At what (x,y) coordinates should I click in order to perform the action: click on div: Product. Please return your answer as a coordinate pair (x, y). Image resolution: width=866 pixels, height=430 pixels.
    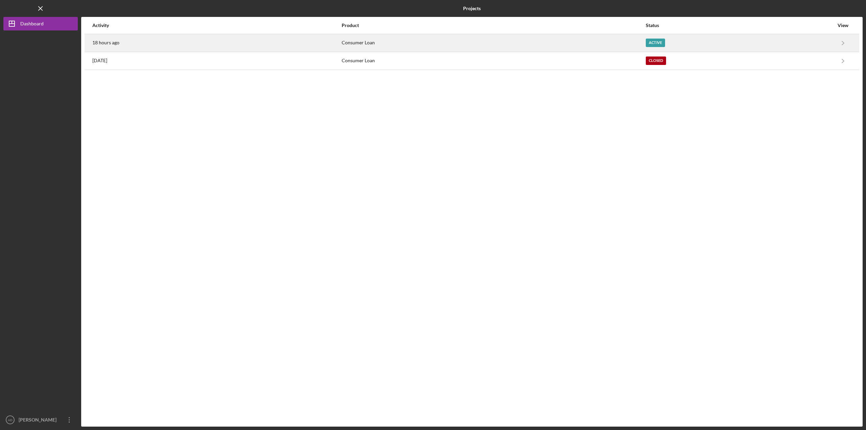
    Looking at the image, I should click on (493, 25).